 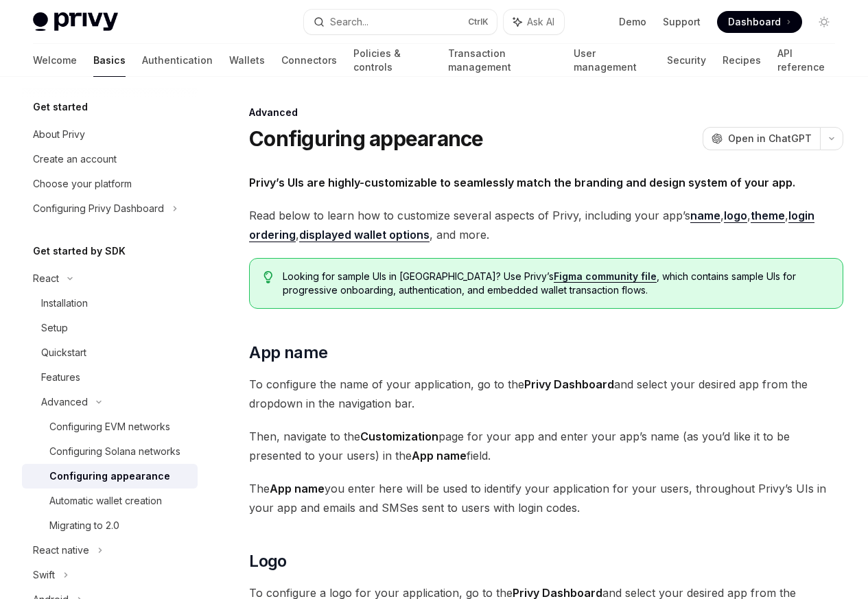 What do you see at coordinates (64, 303) in the screenshot?
I see `div: Installation` at bounding box center [64, 303].